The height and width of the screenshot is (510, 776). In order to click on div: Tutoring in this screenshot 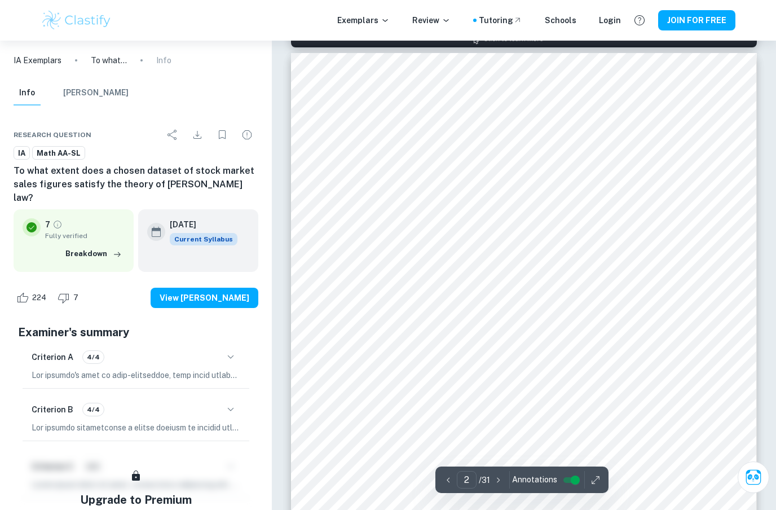, I will do `click(500, 20)`.